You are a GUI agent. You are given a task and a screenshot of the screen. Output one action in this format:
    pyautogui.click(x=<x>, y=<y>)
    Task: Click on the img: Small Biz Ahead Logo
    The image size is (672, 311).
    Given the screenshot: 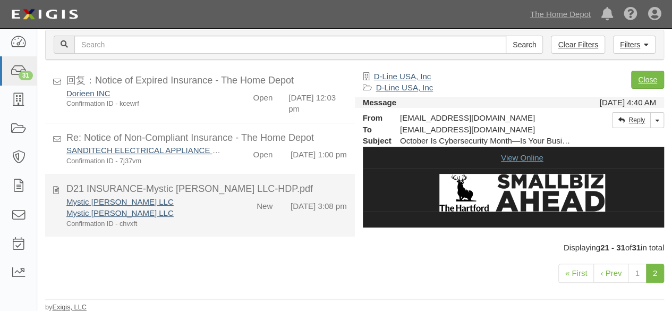 What is the action you would take?
    pyautogui.click(x=522, y=192)
    